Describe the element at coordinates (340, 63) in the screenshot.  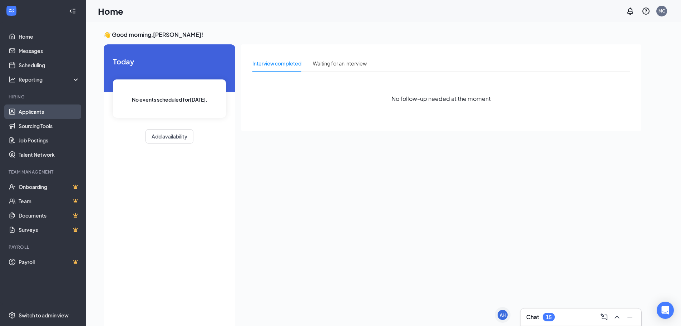
I see `div: Waiting for an interview` at that location.